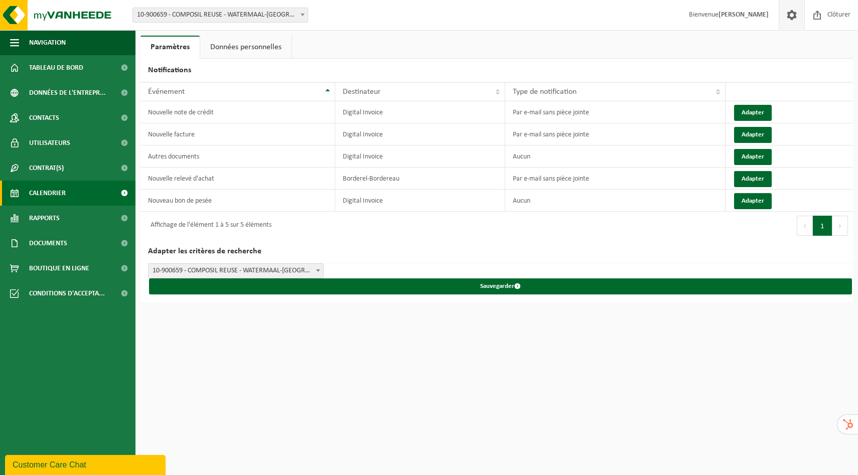  I want to click on h2: Adapter les critères de recherche, so click(497, 251).